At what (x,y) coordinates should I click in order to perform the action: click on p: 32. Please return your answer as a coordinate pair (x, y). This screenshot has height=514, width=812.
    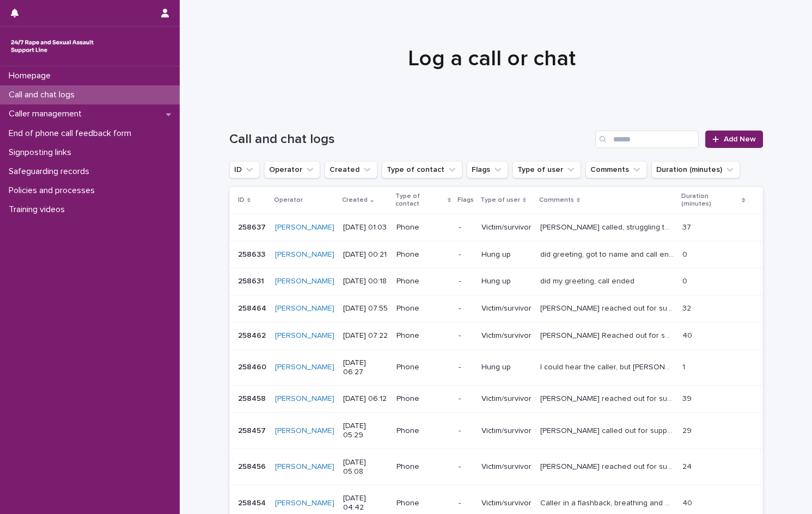
    Looking at the image, I should click on (688, 307).